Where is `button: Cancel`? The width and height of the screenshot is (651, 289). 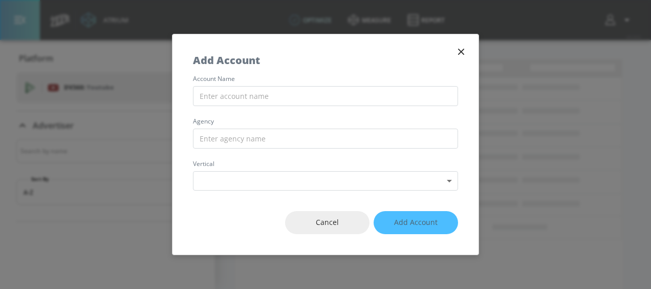 button: Cancel is located at coordinates (327, 222).